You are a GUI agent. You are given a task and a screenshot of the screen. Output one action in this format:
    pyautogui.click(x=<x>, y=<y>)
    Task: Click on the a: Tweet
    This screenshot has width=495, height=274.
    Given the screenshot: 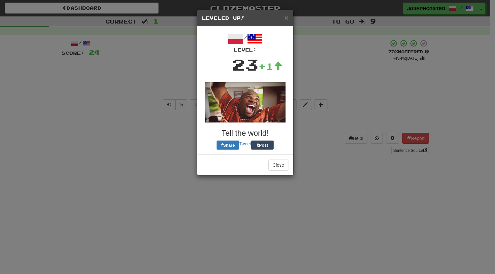 What is the action you would take?
    pyautogui.click(x=245, y=144)
    